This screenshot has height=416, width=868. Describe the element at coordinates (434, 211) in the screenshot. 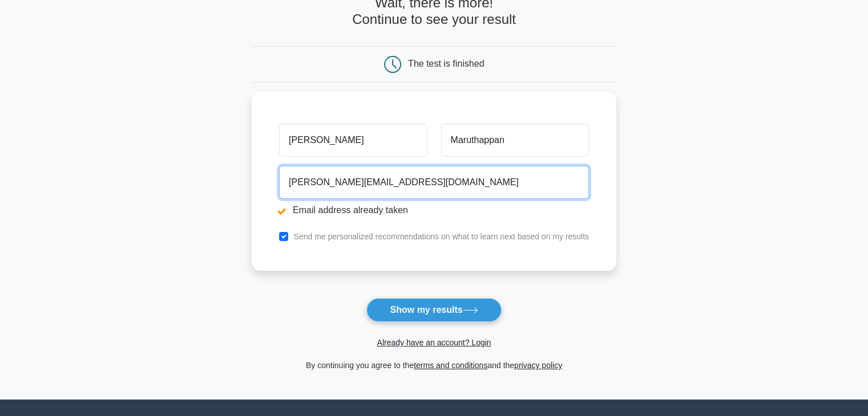

I see `li: Email address already taken` at that location.